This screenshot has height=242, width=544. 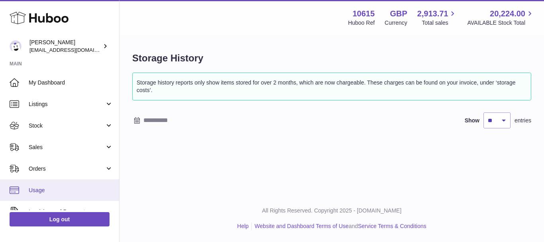 I want to click on span: Sales, so click(x=66, y=147).